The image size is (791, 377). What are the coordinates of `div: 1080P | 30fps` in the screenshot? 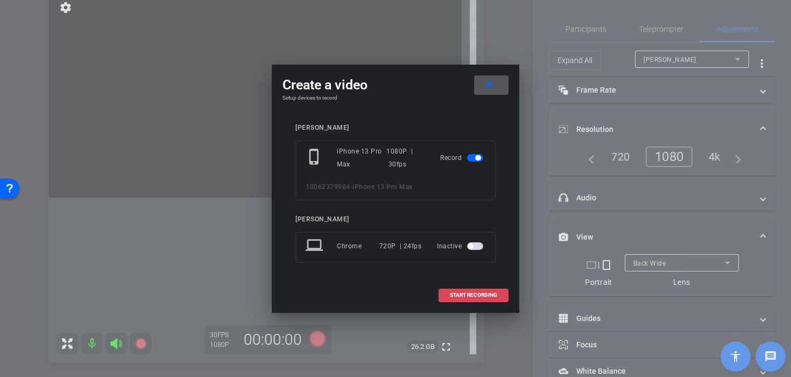 It's located at (405, 158).